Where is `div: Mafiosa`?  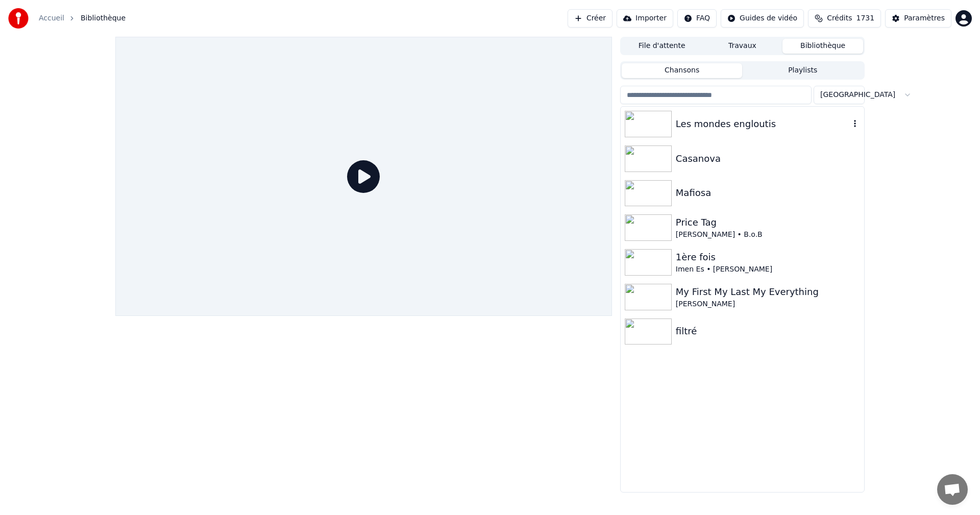 div: Mafiosa is located at coordinates (767, 193).